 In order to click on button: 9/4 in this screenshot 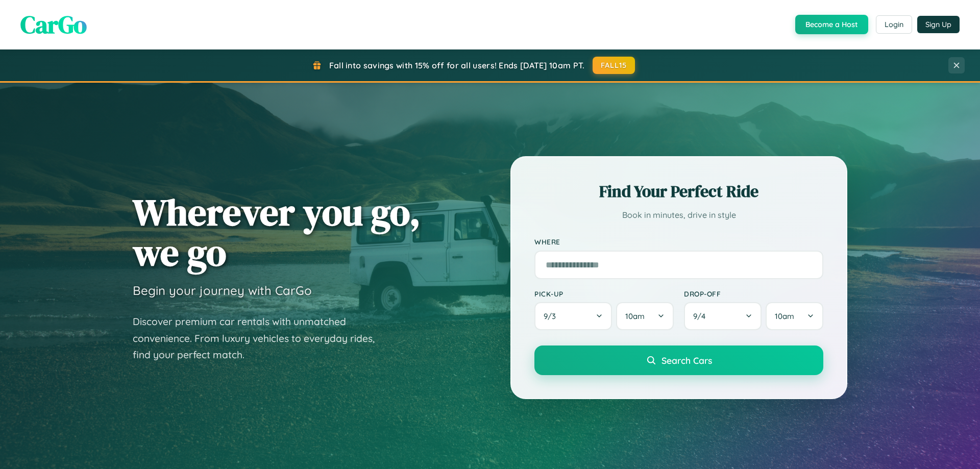, I will do `click(722, 316)`.